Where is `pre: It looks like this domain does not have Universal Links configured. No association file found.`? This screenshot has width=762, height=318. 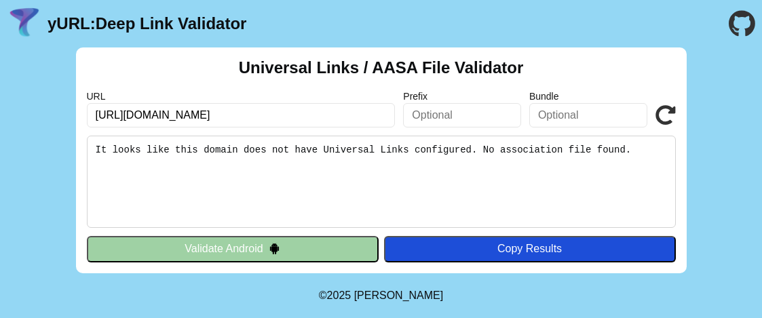 pre: It looks like this domain does not have Universal Links configured. No association file found. is located at coordinates (381, 182).